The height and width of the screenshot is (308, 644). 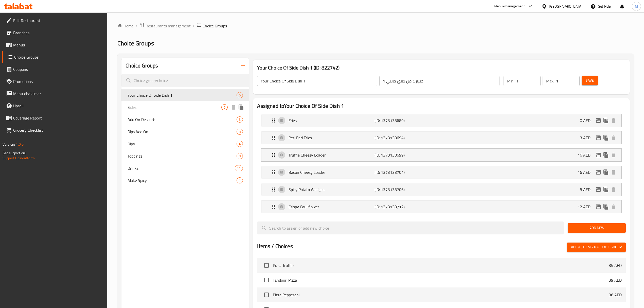 I want to click on span: Sides, so click(x=174, y=107).